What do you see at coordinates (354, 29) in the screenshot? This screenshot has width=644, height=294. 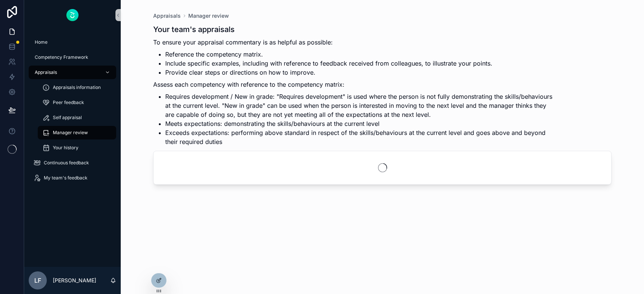 I see `h1: Your team's appraisals` at bounding box center [354, 29].